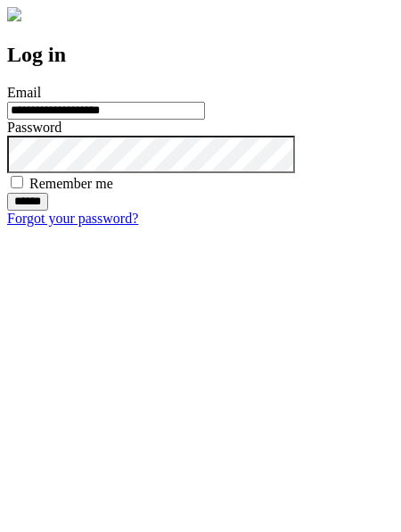 This screenshot has width=401, height=532. Describe the element at coordinates (14, 14) in the screenshot. I see `img: logo-4e3dc11c47720685a147b03b5a06dd966a58ff35d612b21f08c02c0306f2b779.png` at that location.